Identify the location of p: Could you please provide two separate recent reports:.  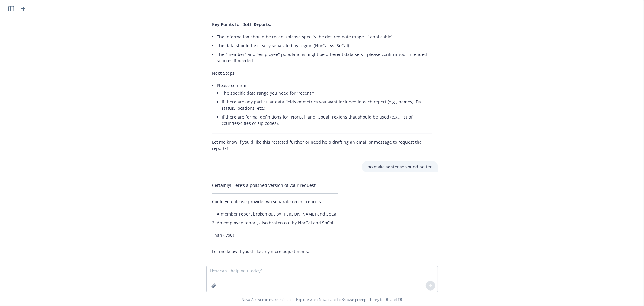
(275, 201).